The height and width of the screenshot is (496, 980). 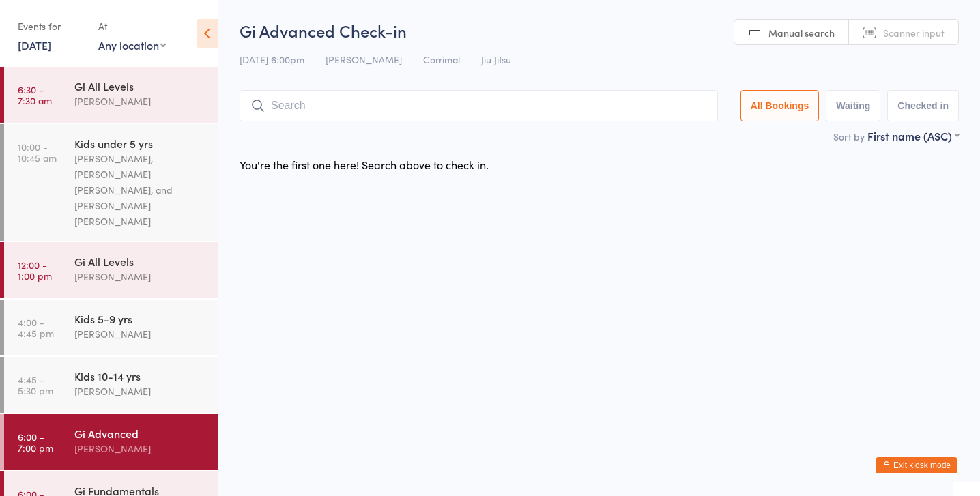 What do you see at coordinates (779, 106) in the screenshot?
I see `button: All Bookings` at bounding box center [779, 106].